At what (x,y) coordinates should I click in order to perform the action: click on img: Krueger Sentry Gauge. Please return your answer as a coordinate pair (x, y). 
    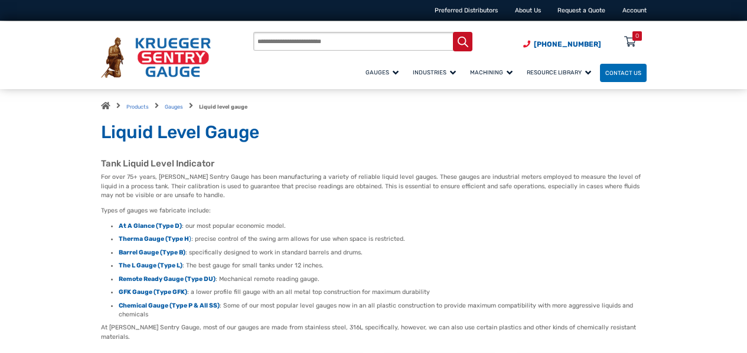
    Looking at the image, I should click on (156, 57).